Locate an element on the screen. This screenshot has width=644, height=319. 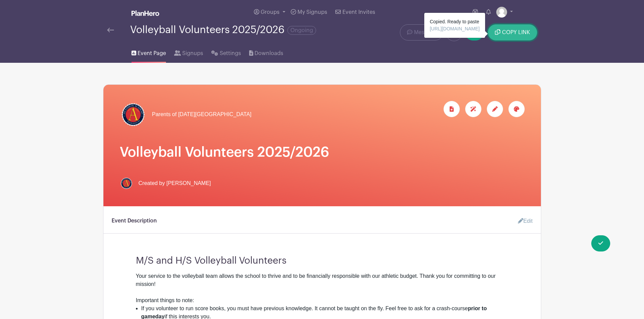
a: Downloads is located at coordinates (266, 52).